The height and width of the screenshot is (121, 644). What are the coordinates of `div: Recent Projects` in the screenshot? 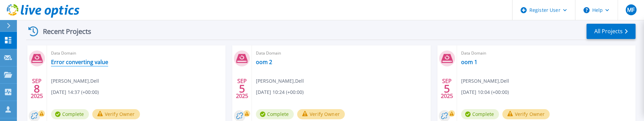 It's located at (63, 31).